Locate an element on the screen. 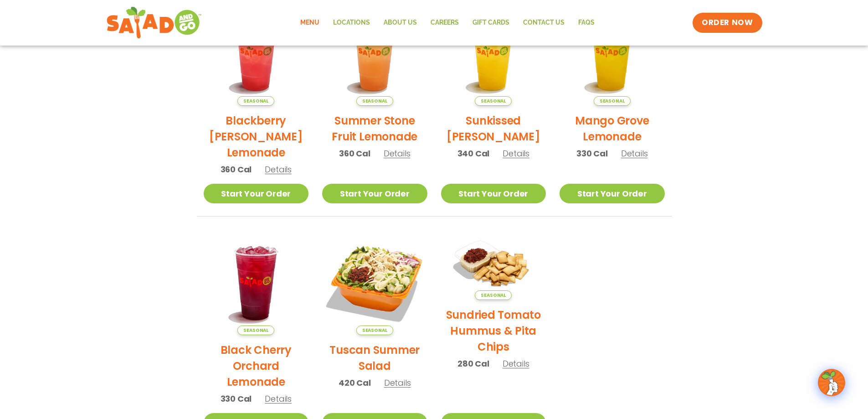 The width and height of the screenshot is (868, 419). img: Product photo for Blackberry Bramble Lemonade is located at coordinates (256, 53).